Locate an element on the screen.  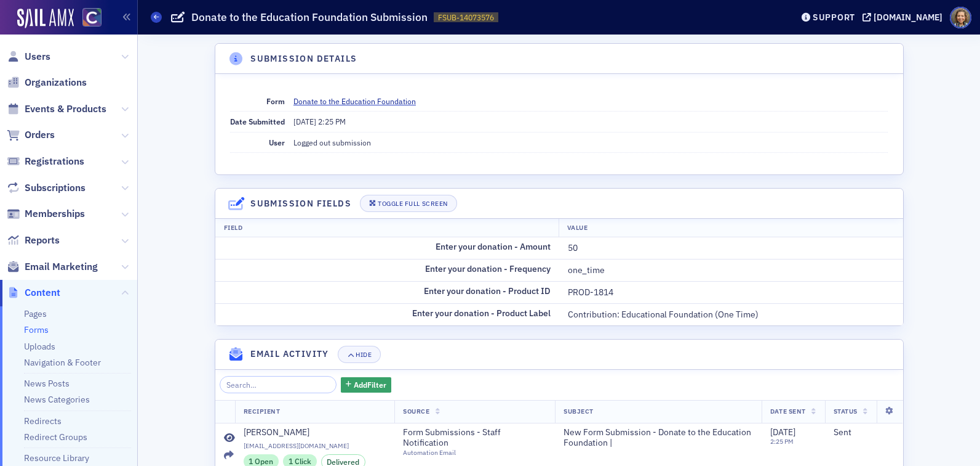
td: Enter your donation - Product Label is located at coordinates (387, 314).